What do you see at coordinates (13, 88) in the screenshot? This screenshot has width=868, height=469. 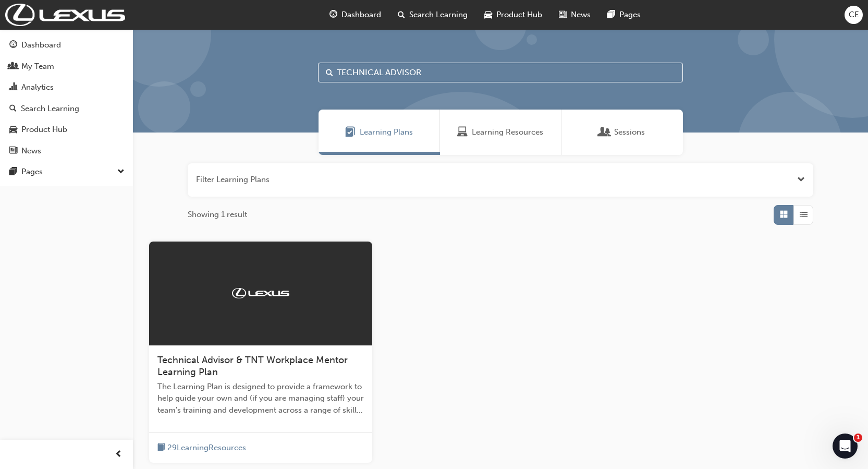 I see `span: chart-icon` at bounding box center [13, 88].